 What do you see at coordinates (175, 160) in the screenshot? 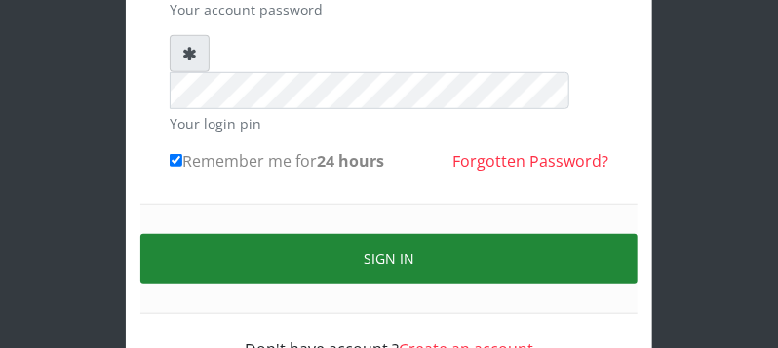
I see `input: Remember me for24 hours` at bounding box center [175, 160].